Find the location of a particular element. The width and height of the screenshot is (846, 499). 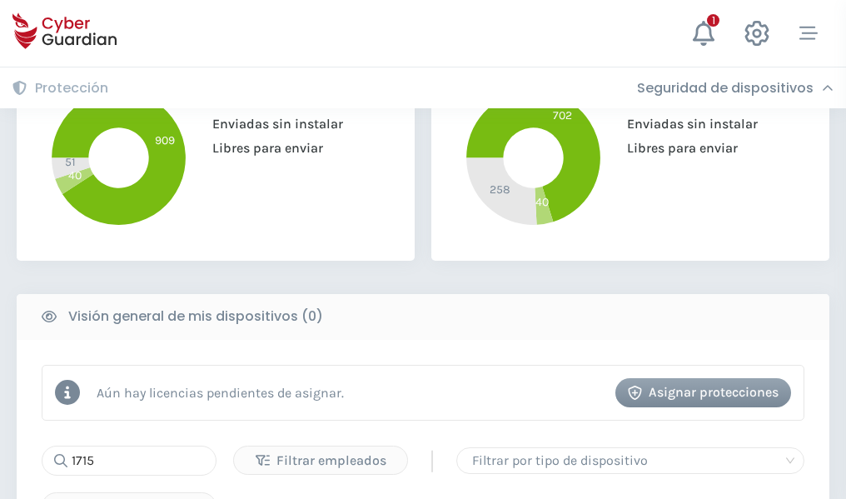

p: Aún hay licencias pendientes de asignar. is located at coordinates (220, 392).